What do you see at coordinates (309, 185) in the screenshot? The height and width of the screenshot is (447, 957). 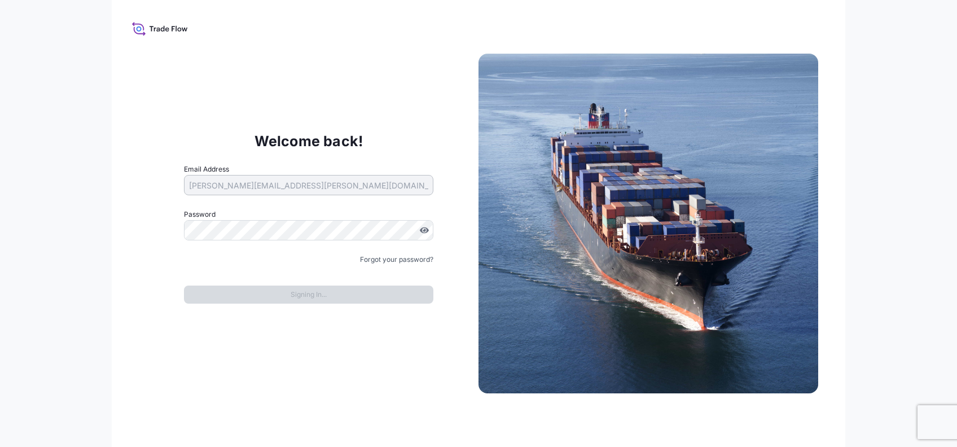 I see `input: example@gmail.com` at bounding box center [309, 185].